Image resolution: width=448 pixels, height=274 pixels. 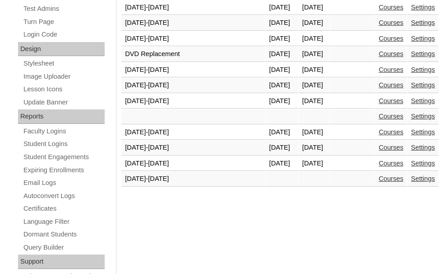 What do you see at coordinates (61, 116) in the screenshot?
I see `div: Reports` at bounding box center [61, 116].